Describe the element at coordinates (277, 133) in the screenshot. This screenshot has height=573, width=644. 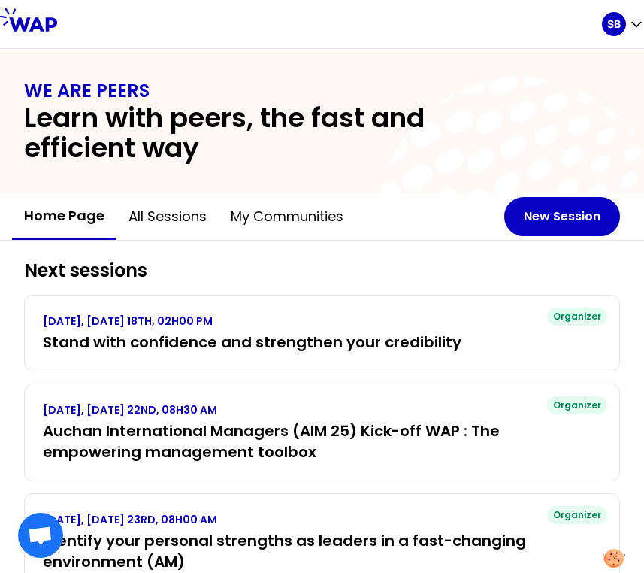
I see `h2: Learn with peers, the fast and efficient way` at that location.